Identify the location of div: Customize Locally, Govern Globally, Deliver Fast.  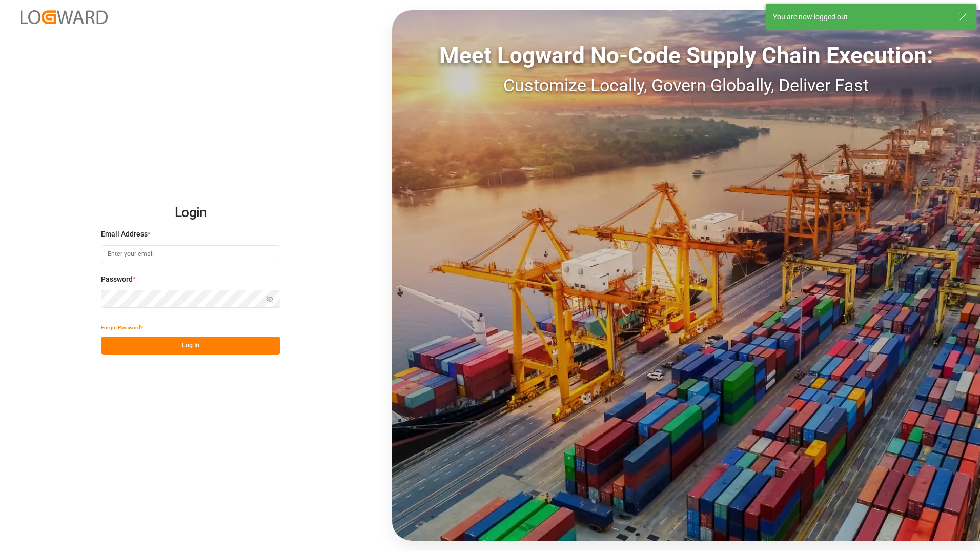
(686, 86).